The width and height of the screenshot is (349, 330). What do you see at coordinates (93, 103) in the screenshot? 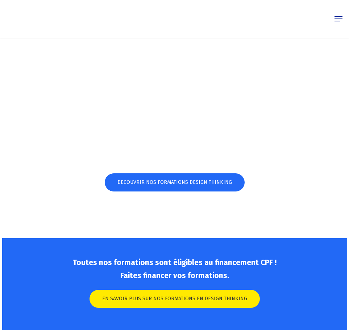
I see `strong: LA VIE EST TROP COURTE !` at bounding box center [93, 103].